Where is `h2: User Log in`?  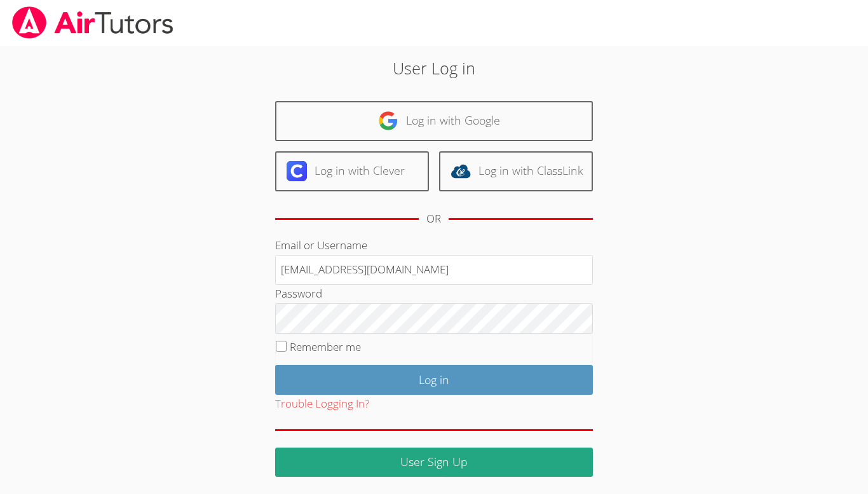
h2: User Log in is located at coordinates (434, 68).